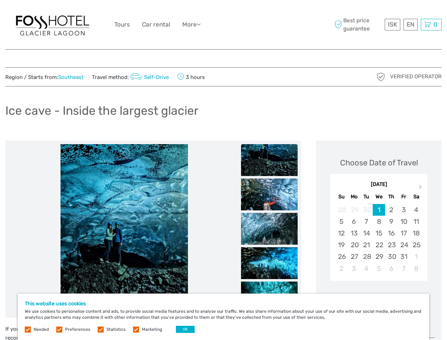  Describe the element at coordinates (403, 268) in the screenshot. I see `div: Choose Friday, November 7th, 2025` at that location.